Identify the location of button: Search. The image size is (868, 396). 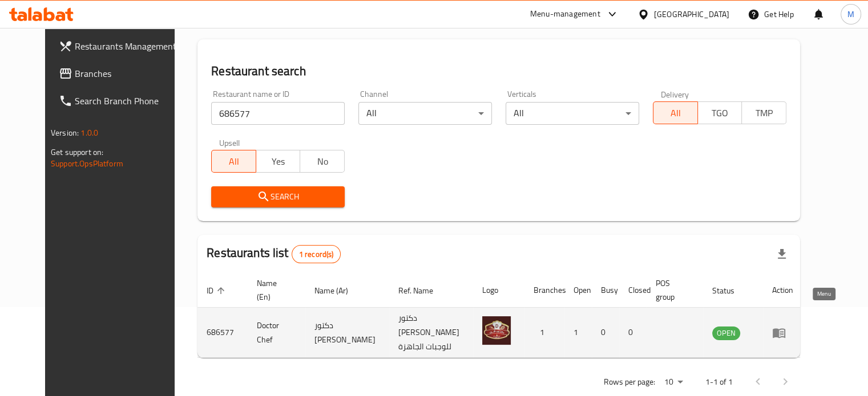
(278, 197).